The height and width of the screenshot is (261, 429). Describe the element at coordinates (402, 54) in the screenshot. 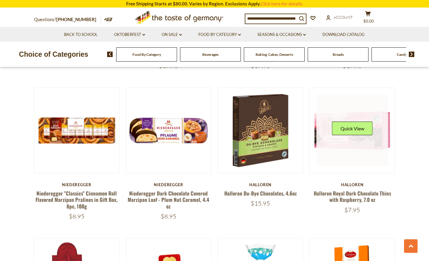

I see `span: Candy` at that location.